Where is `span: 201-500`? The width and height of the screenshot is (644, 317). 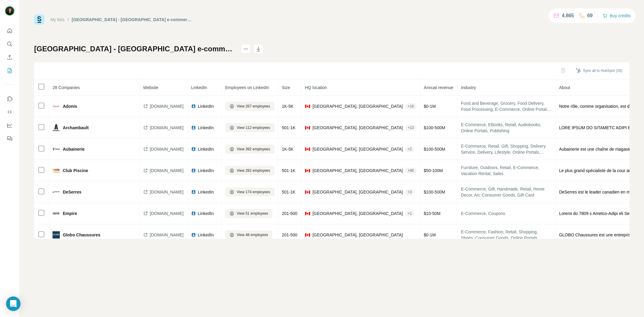 span: 201-500 is located at coordinates (290, 213).